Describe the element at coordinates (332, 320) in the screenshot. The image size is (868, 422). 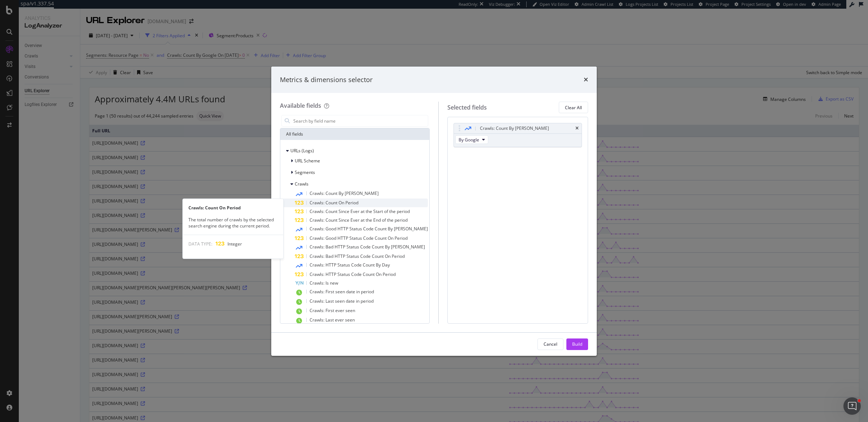
I see `span: Crawls: Last ever seen` at that location.